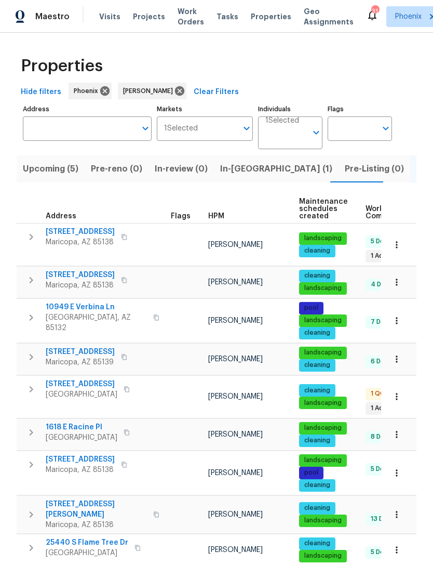 The image size is (433, 565). Describe the element at coordinates (82, 427) in the screenshot. I see `span: 1618 E Racine Pl` at that location.